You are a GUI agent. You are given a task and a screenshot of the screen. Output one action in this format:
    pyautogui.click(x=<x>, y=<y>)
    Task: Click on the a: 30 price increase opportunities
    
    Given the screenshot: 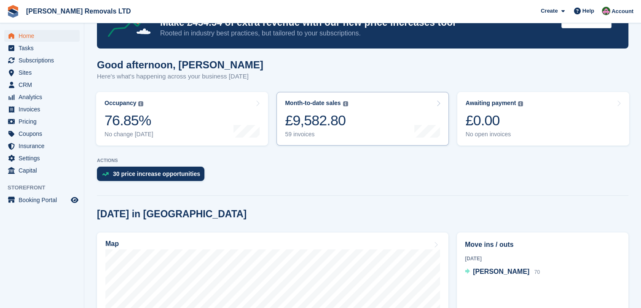 What is the action you would take?
    pyautogui.click(x=153, y=176)
    